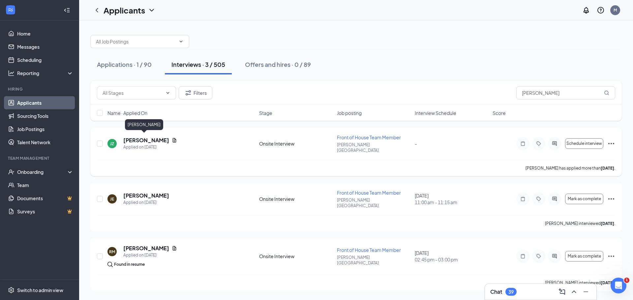  Describe the element at coordinates (97, 10) in the screenshot. I see `a: ChevronLeft` at that location.